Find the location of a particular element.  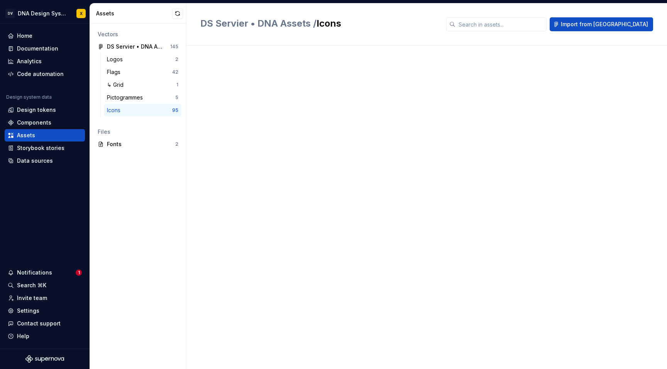

div: X is located at coordinates (81, 14).